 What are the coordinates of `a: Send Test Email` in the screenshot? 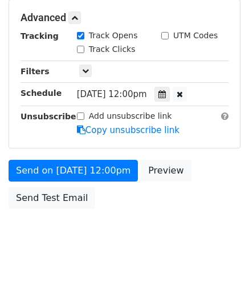 It's located at (52, 198).